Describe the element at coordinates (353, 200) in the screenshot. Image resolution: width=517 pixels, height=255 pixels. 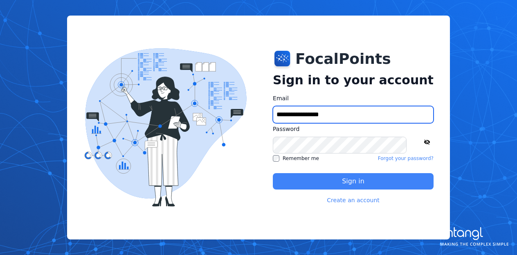
I see `a: Create an account` at that location.